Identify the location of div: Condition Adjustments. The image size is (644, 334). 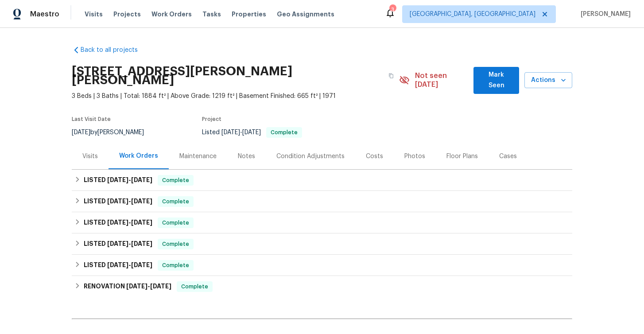
(311, 157).